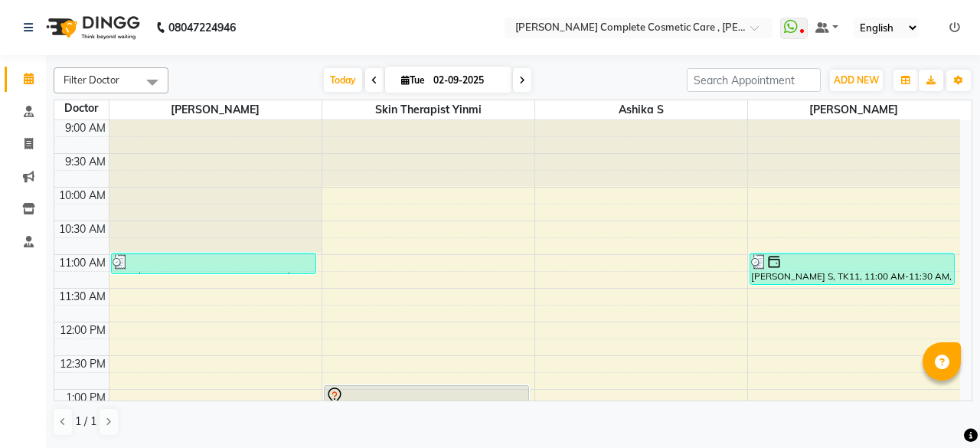 The image size is (980, 448). I want to click on span: ashika s, so click(641, 109).